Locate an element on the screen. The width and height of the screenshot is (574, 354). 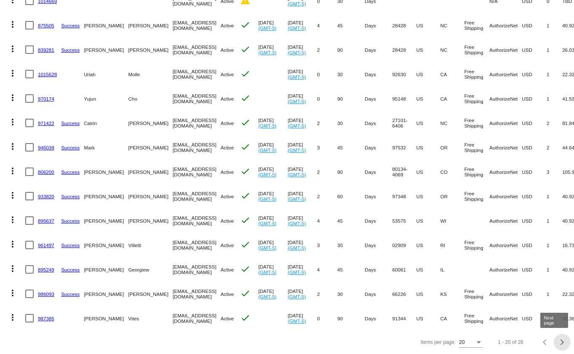
mat-cell: IL is located at coordinates (452, 270).